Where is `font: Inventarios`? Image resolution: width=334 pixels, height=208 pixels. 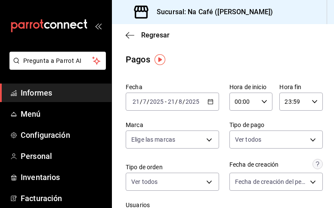 font: Inventarios is located at coordinates (40, 177).